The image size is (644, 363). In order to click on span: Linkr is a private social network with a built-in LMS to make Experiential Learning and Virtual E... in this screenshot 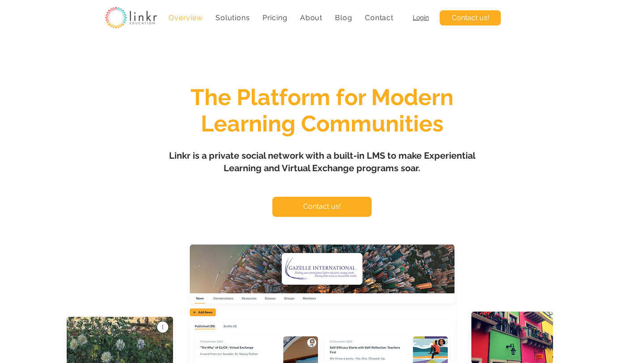, I will do `click(322, 162)`.